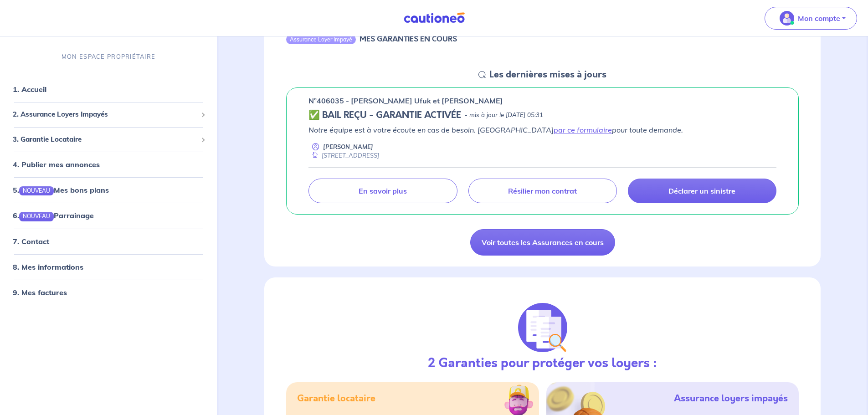  What do you see at coordinates (543, 327) in the screenshot?
I see `img: justif-loupe` at bounding box center [543, 327].